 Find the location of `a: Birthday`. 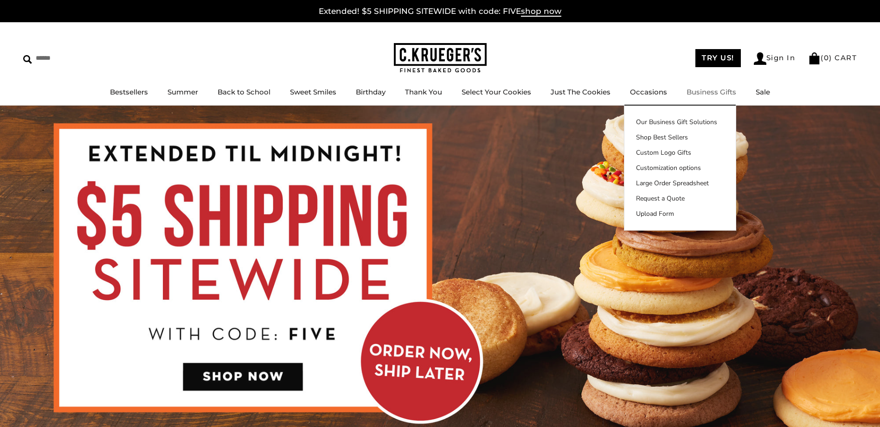

a: Birthday is located at coordinates (370, 92).